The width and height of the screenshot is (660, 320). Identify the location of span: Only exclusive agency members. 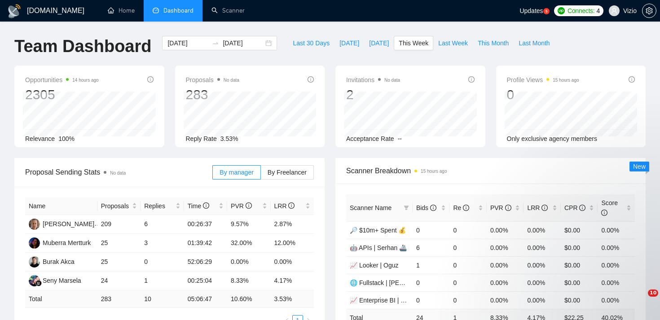
(552, 139).